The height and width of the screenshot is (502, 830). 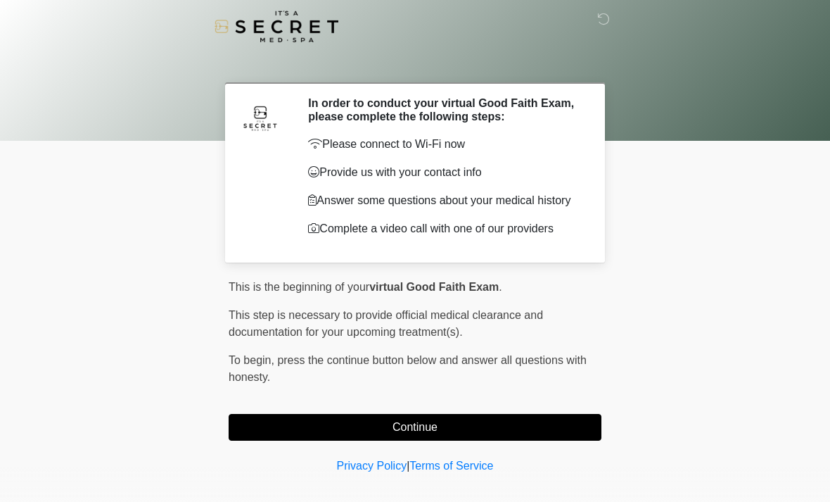 I want to click on span: This step is necessary to provide official medical clearance and documentation for your upcoming ..., so click(x=386, y=323).